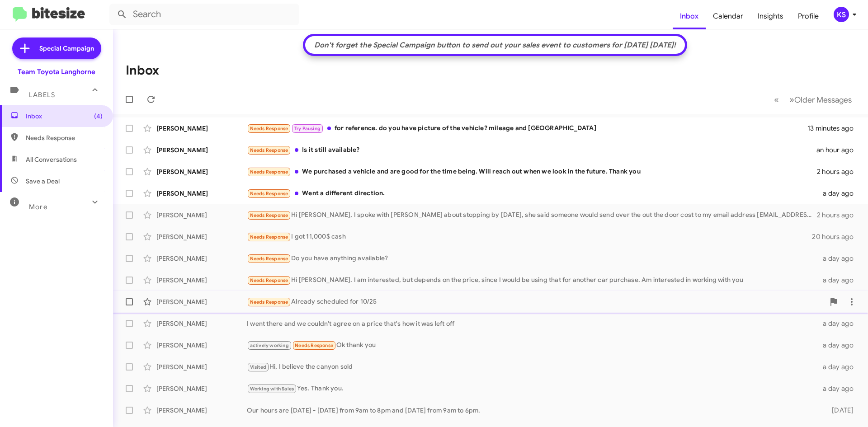  I want to click on span: Calendar, so click(728, 17).